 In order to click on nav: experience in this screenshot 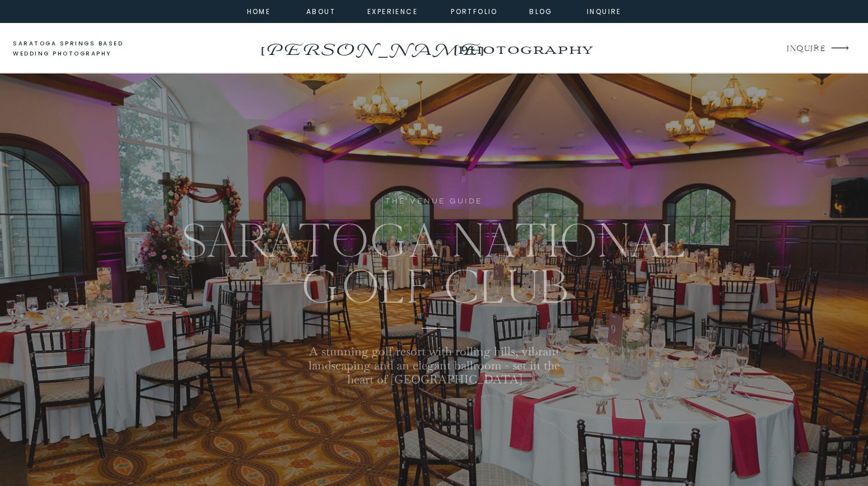, I will do `click(390, 11)`.